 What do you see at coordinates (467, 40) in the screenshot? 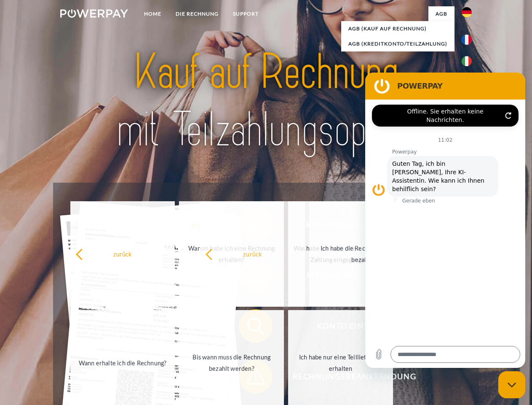
I see `img: fr` at bounding box center [467, 40].